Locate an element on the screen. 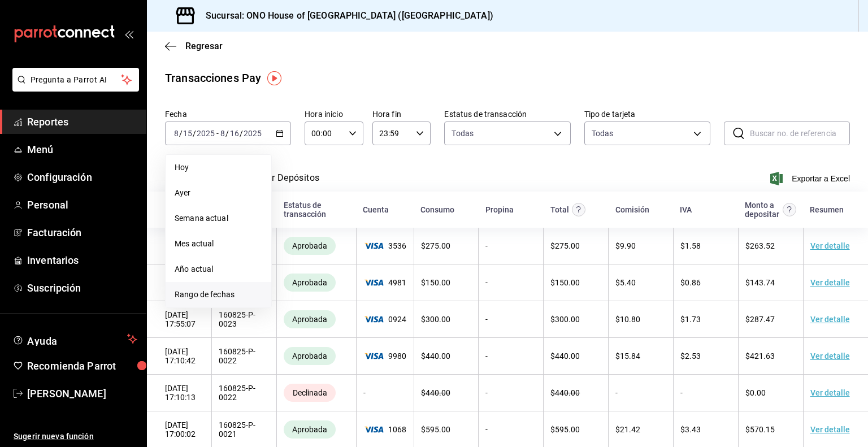 This screenshot has width=868, height=447. span: 9980 is located at coordinates (385, 357).